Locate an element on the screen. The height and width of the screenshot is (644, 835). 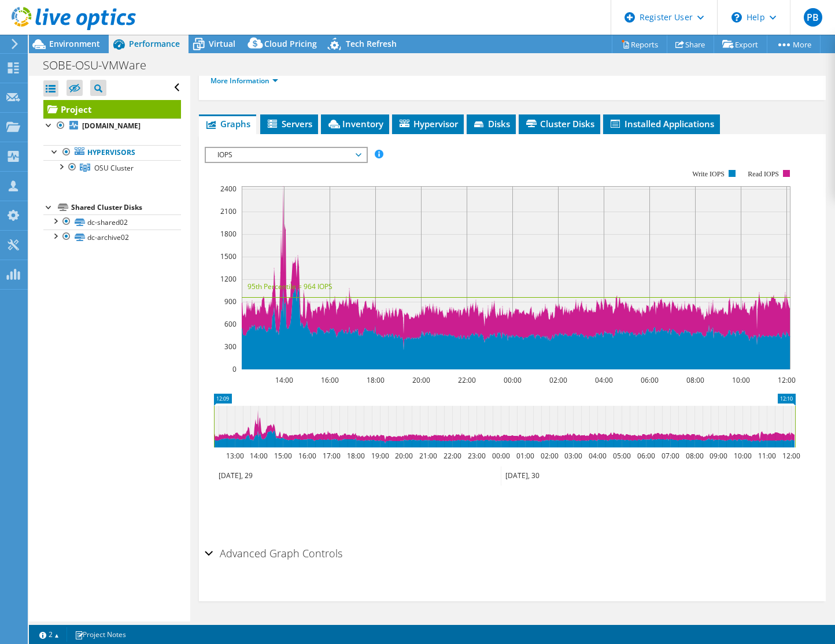
text: 300 is located at coordinates (230, 347).